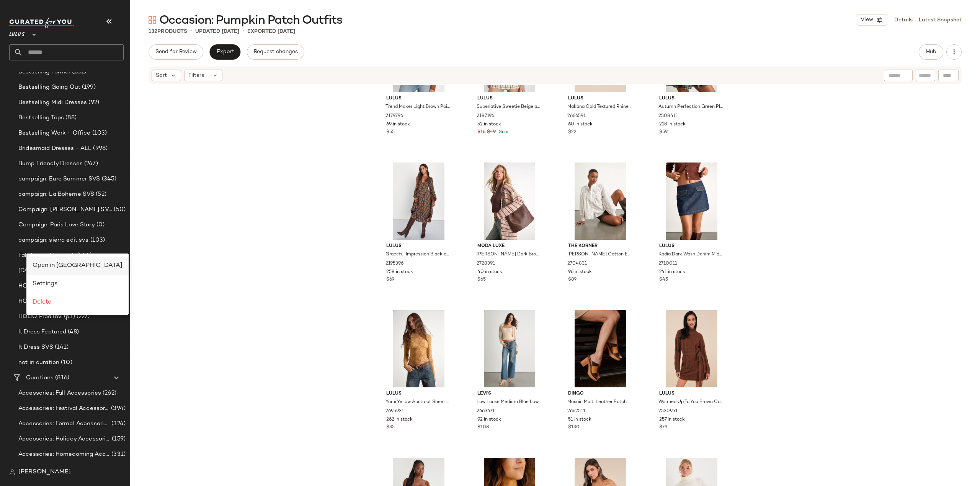 Image resolution: width=980 pixels, height=486 pixels. What do you see at coordinates (576, 412) in the screenshot?
I see `span: 2662511` at bounding box center [576, 412].